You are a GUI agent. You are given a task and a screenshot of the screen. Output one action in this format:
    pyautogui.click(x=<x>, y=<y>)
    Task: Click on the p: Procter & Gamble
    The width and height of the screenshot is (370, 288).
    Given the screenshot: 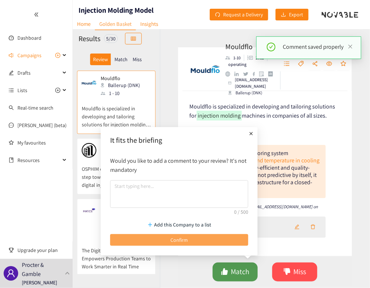 What is the action you would take?
    pyautogui.click(x=42, y=269)
    